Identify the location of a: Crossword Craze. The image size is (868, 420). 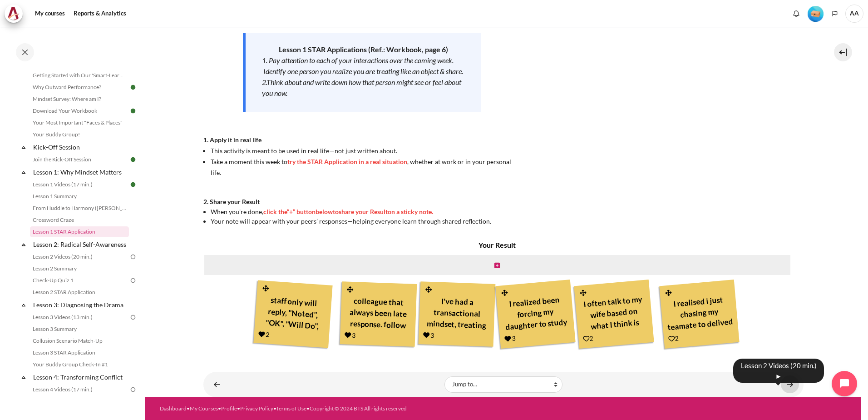
(80, 219).